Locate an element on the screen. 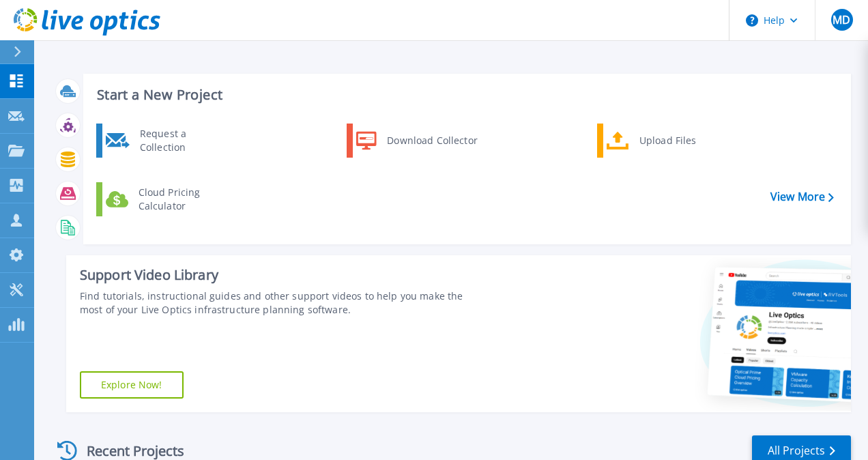 The height and width of the screenshot is (460, 868). a: Explore Now! is located at coordinates (132, 385).